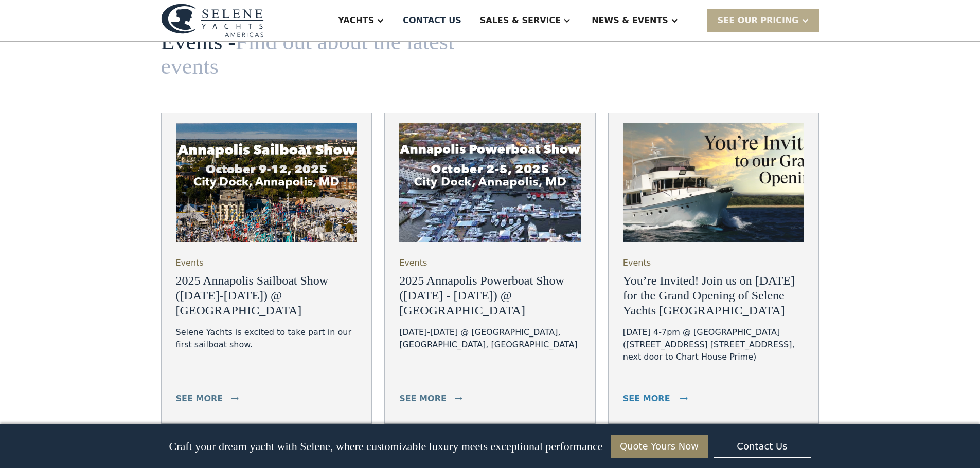 The width and height of the screenshot is (980, 468). I want to click on div: Yachts, so click(356, 20).